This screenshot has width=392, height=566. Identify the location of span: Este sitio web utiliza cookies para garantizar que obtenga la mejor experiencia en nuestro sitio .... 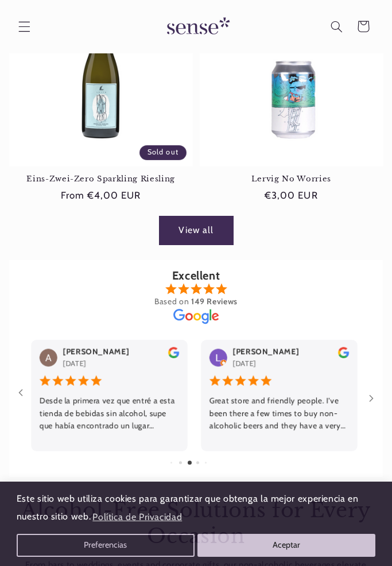
(188, 508).